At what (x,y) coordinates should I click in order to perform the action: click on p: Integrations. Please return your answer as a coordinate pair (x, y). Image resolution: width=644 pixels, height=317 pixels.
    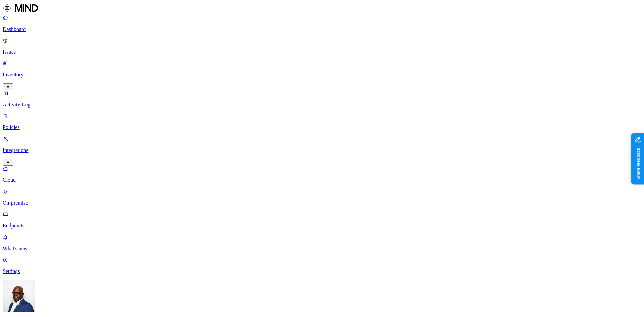
    Looking at the image, I should click on (322, 151).